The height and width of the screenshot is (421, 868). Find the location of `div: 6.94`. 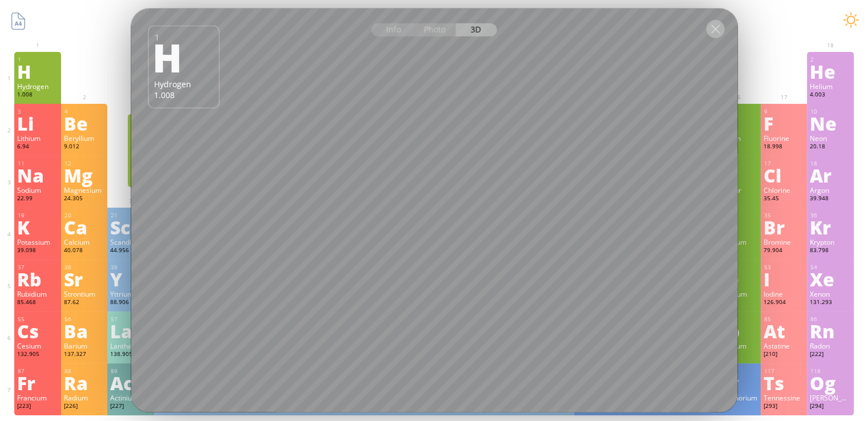

div: 6.94 is located at coordinates (38, 147).